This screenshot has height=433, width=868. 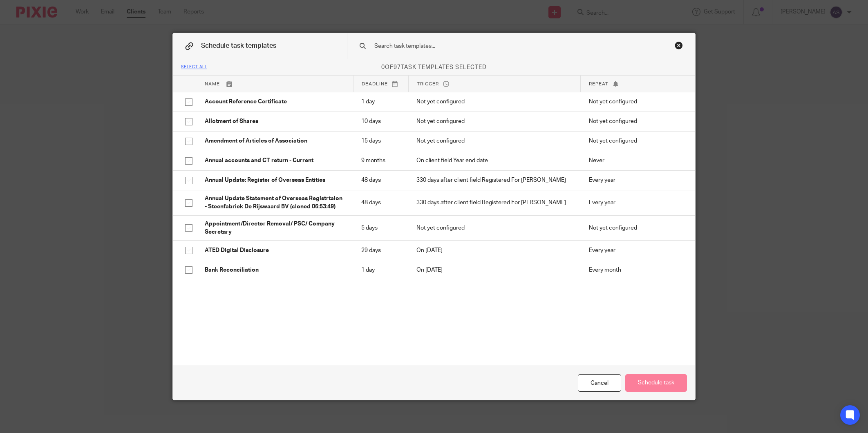 I want to click on p: Appointment/Director Removal/ PSC/ Company Secretary, so click(x=275, y=228).